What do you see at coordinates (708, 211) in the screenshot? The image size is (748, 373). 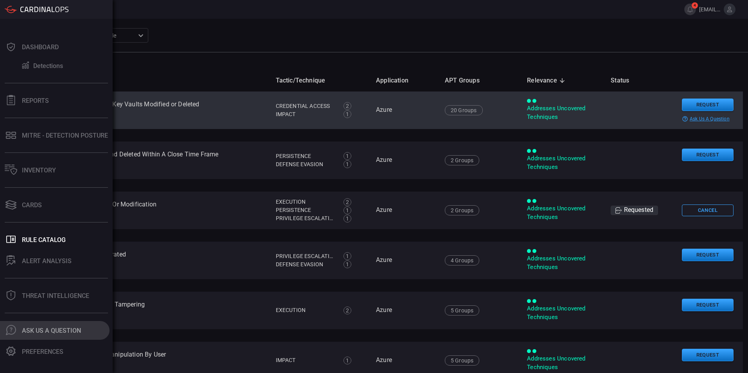 I see `button: Cancel` at bounding box center [708, 211].